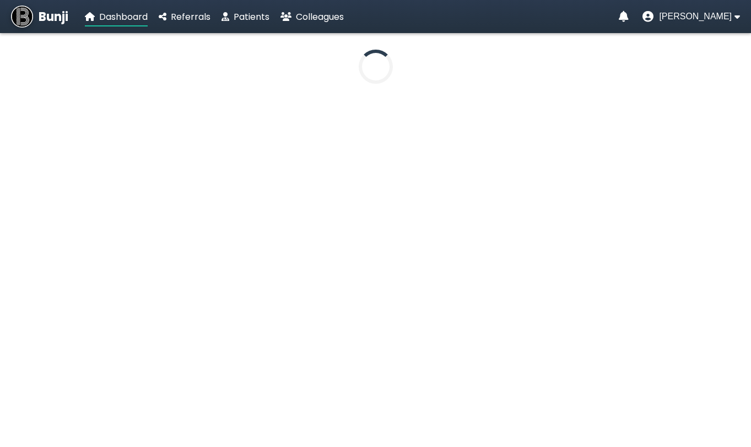  Describe the element at coordinates (245, 17) in the screenshot. I see `a: Patients` at that location.